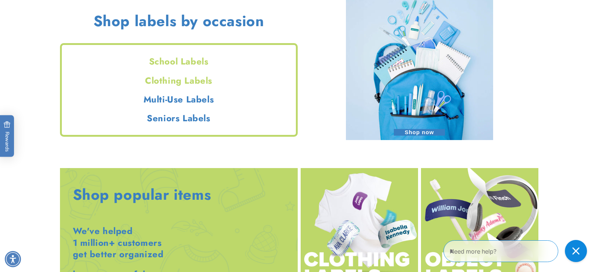 The width and height of the screenshot is (598, 272). Describe the element at coordinates (7, 136) in the screenshot. I see `span: Rewards` at that location.